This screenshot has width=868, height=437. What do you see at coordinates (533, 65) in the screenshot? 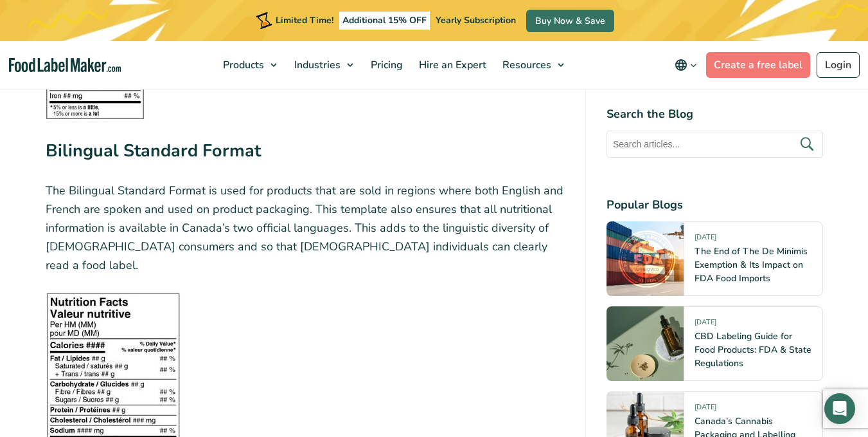
I see `a: Resources` at bounding box center [533, 65].